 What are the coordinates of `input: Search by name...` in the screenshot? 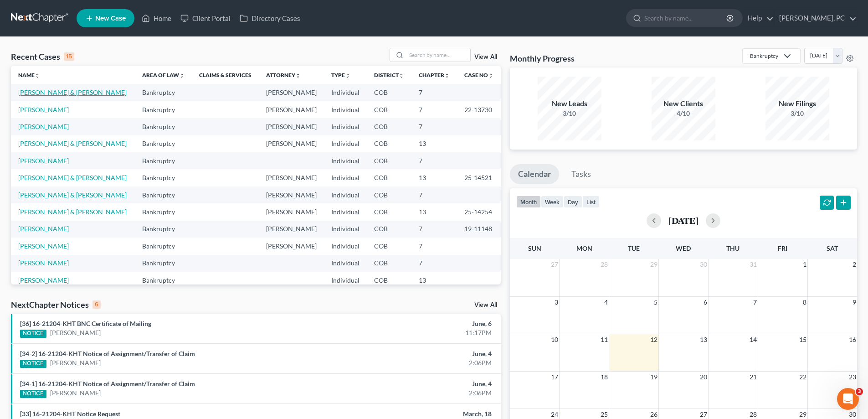 It's located at (686, 18).